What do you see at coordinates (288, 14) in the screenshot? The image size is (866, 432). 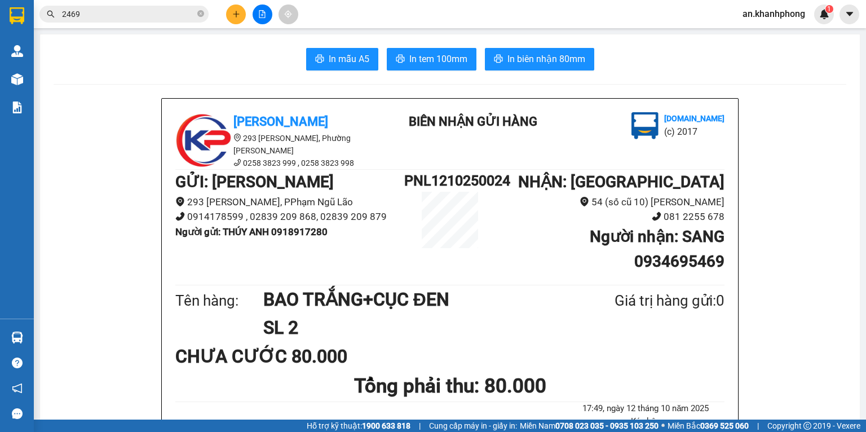 I see `span: aim` at bounding box center [288, 14].